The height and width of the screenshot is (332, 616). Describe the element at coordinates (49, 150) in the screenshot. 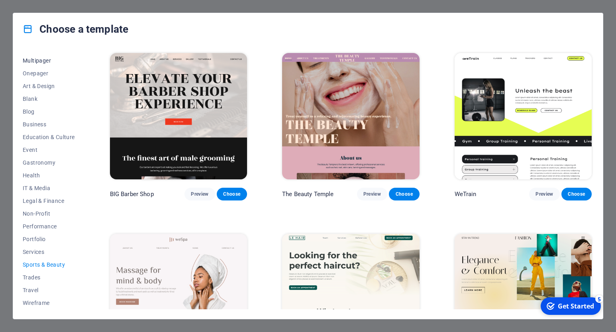

I see `span: Event` at that location.